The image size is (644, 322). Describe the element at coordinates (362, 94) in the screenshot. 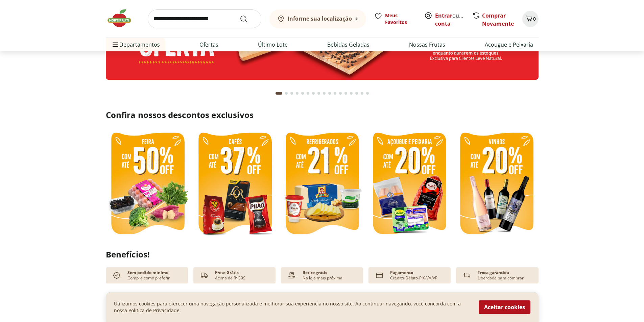

I see `button: Go to page 16 from fs-carousel` at that location.